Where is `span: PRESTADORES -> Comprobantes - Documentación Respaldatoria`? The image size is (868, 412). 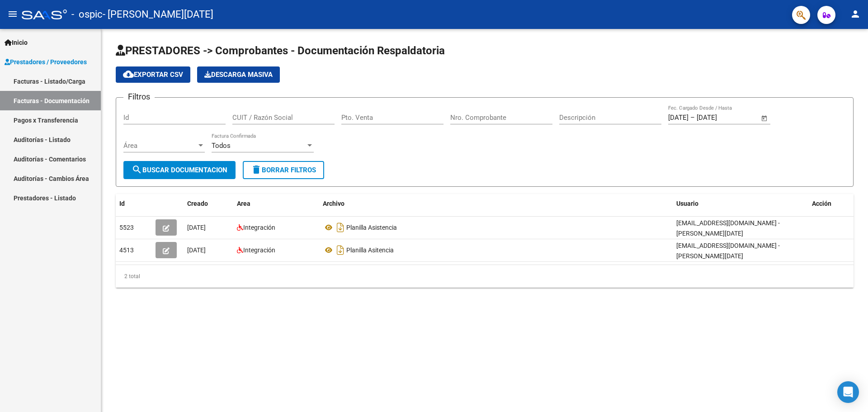 span: PRESTADORES -> Comprobantes - Documentación Respaldatoria is located at coordinates (281, 51).